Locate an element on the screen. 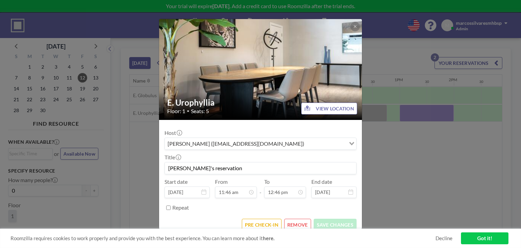  label: Start date is located at coordinates (176, 182).